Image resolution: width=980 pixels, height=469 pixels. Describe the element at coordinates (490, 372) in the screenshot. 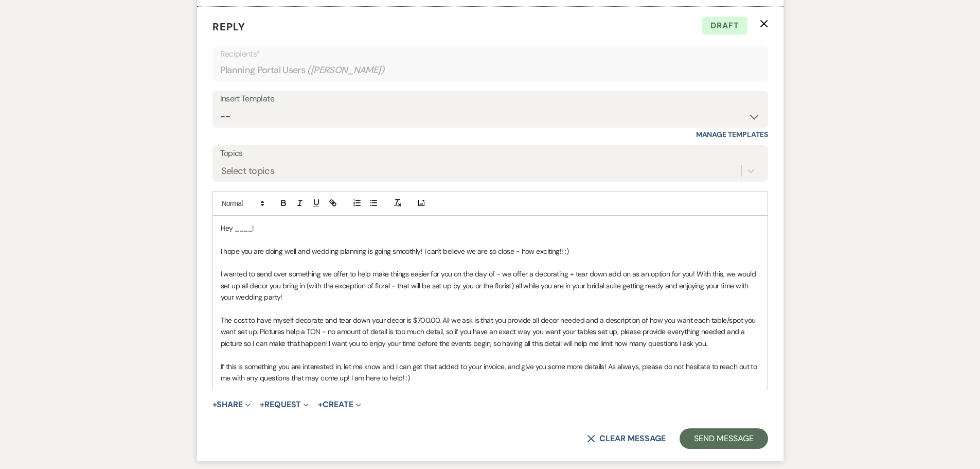

I see `p: If this is something you are interested in, let me know and I can get that added to your invoice,...` at that location.